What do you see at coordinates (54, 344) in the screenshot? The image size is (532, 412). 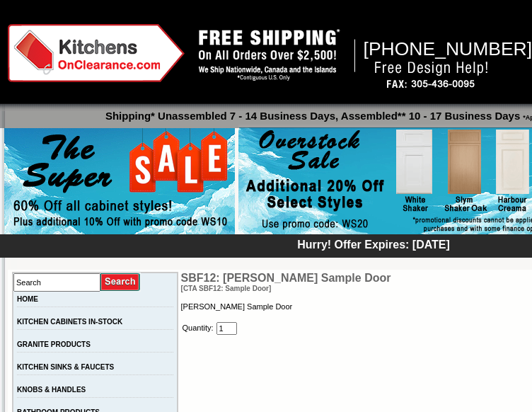 I see `a: GRANITE PRODUCTS` at bounding box center [54, 344].